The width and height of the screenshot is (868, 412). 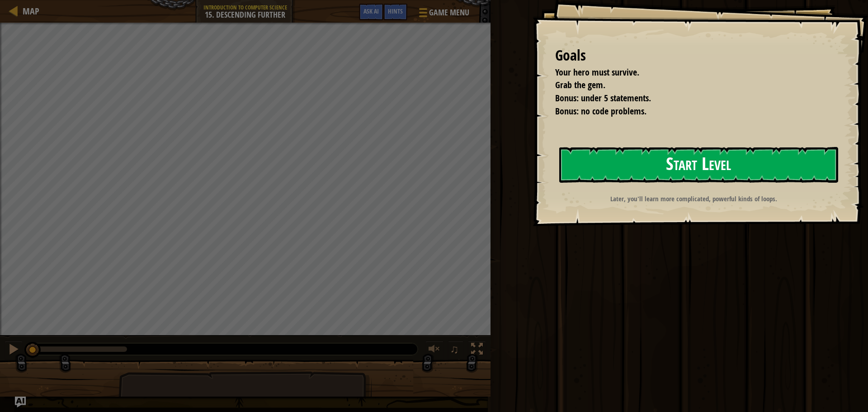 I want to click on span: Grab the gem., so click(x=580, y=84).